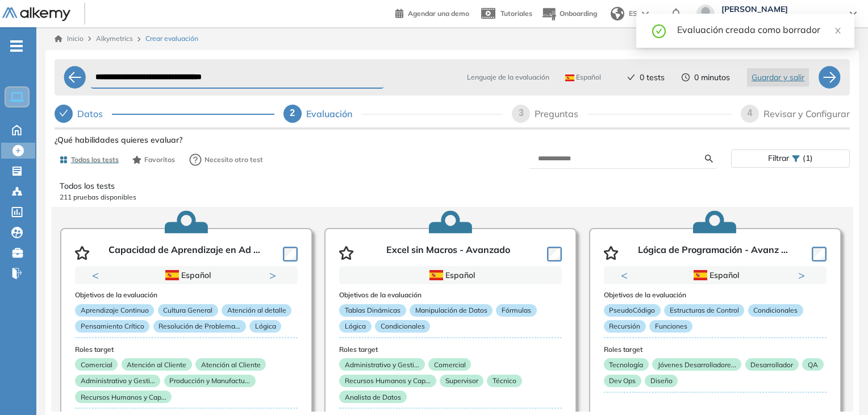 The width and height of the screenshot is (868, 415). What do you see at coordinates (172, 39) in the screenshot?
I see `span: Crear evaluación` at bounding box center [172, 39].